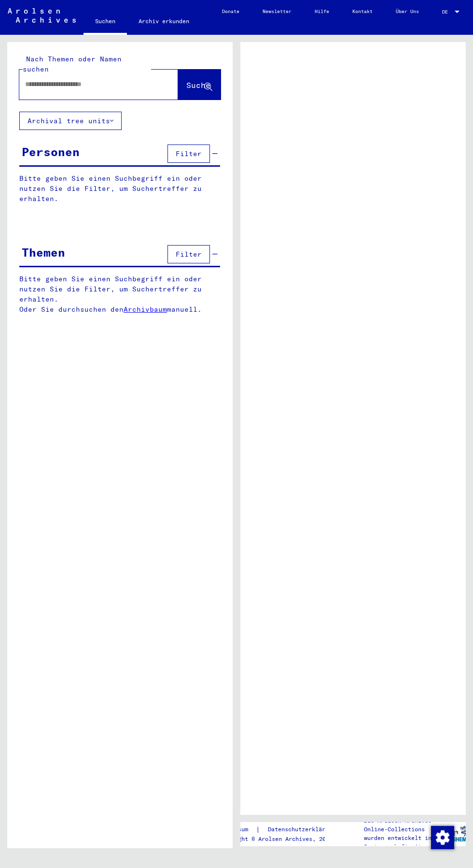 The image size is (473, 868). What do you see at coordinates (72, 64) in the screenshot?
I see `mat-label: Nach Themen oder Namen suchen` at bounding box center [72, 64].